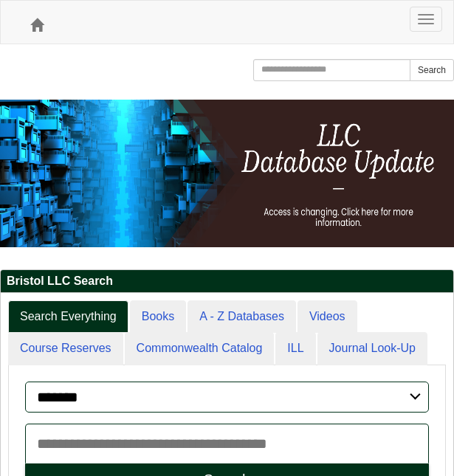 Image resolution: width=454 pixels, height=476 pixels. I want to click on a: ILL, so click(295, 348).